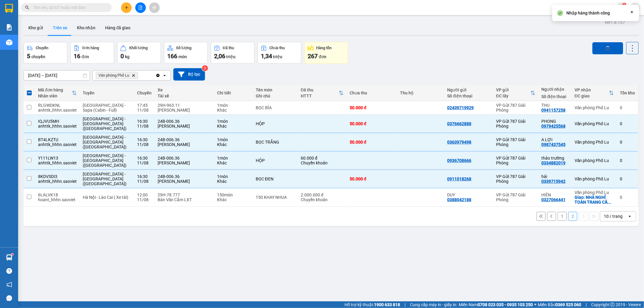 The image size is (644, 308). Describe the element at coordinates (57, 195) in the screenshot. I see `div: 6LALVK18` at that location.